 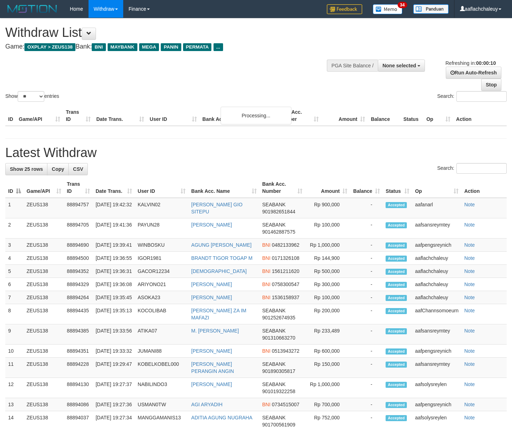 I want to click on td: 8, so click(x=15, y=314).